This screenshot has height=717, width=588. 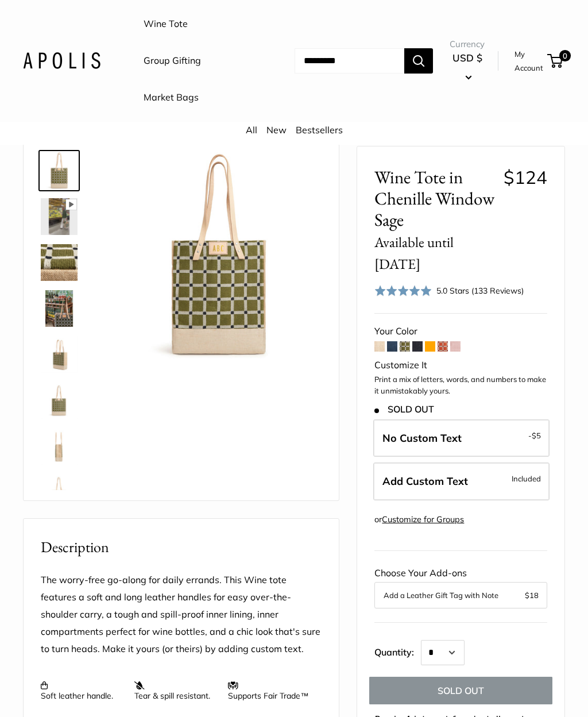 What do you see at coordinates (565, 56) in the screenshot?
I see `span: 0` at bounding box center [565, 56].